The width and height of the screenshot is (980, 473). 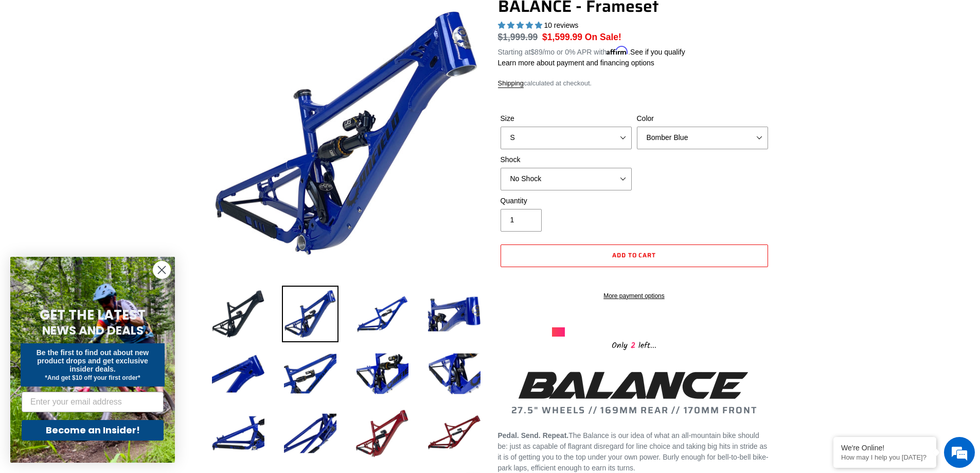 What do you see at coordinates (19, 64) in the screenshot?
I see `div: Navigation go back` at bounding box center [19, 64].